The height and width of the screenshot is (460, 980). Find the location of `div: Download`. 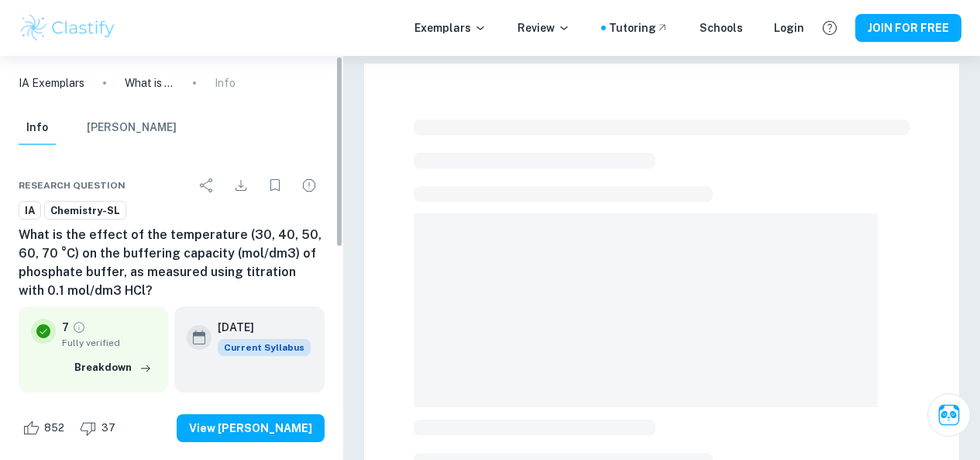

div: Download is located at coordinates (241, 185).